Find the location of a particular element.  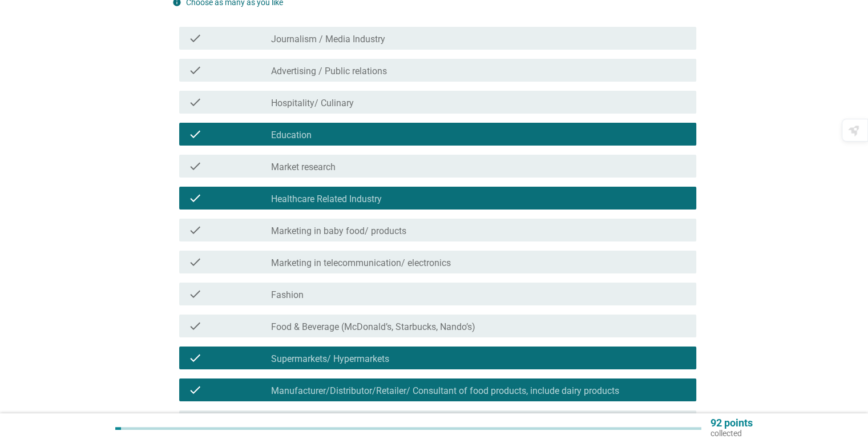

label: Marketing in telecommunication/ electronics is located at coordinates (361, 263).